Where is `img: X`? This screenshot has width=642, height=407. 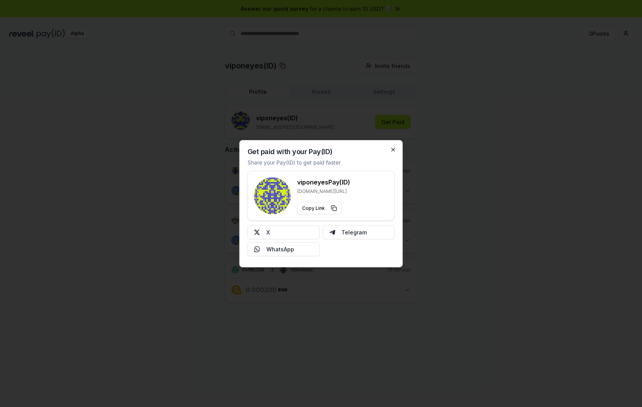
img: X is located at coordinates (257, 232).